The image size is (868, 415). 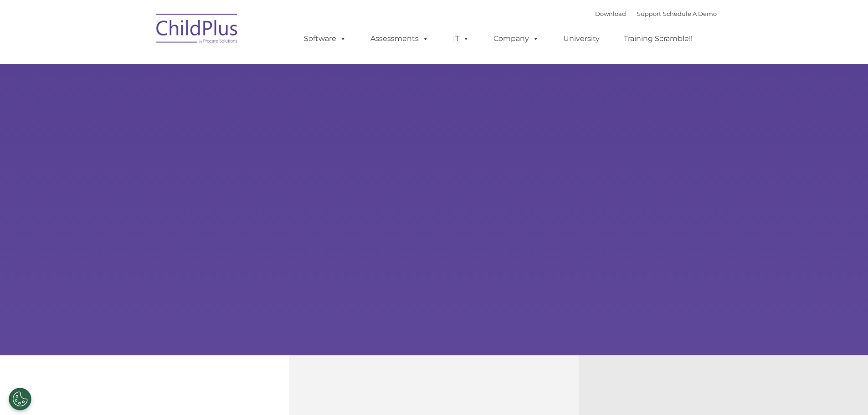 What do you see at coordinates (690, 14) in the screenshot?
I see `a: Schedule A Demo` at bounding box center [690, 14].